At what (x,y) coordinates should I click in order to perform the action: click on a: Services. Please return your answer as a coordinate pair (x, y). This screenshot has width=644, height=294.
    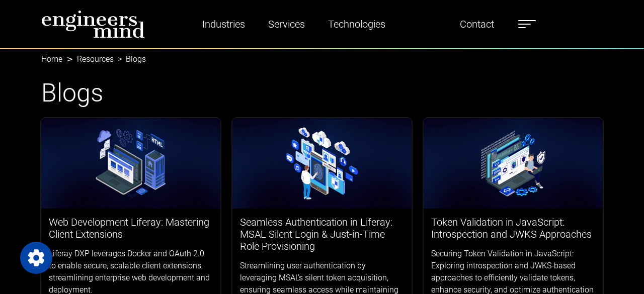
    Looking at the image, I should click on (286, 24).